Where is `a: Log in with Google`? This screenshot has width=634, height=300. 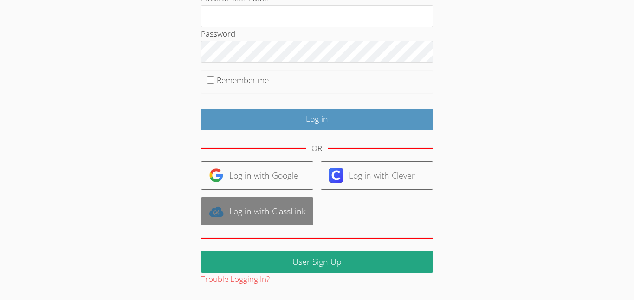 a: Log in with Google is located at coordinates (257, 176).